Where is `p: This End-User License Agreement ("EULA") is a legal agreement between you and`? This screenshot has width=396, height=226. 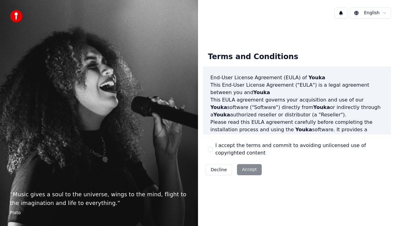
p: This End-User License Agreement ("EULA") is a legal agreement between you and is located at coordinates (297, 89).